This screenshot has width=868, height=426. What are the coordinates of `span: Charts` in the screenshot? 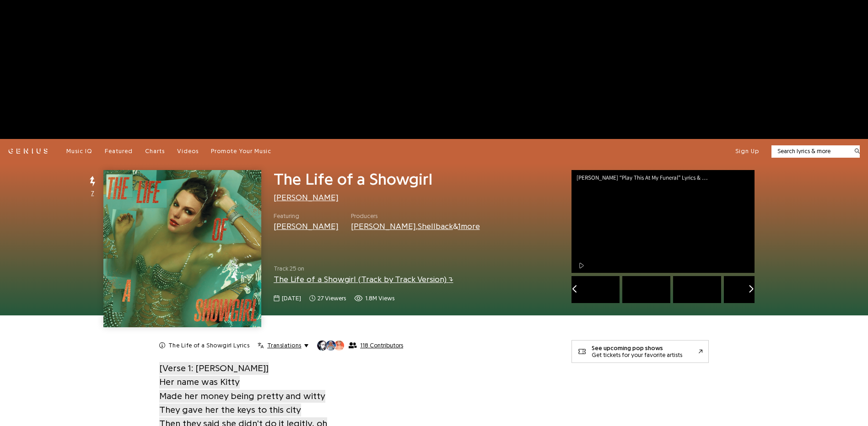 It's located at (155, 151).